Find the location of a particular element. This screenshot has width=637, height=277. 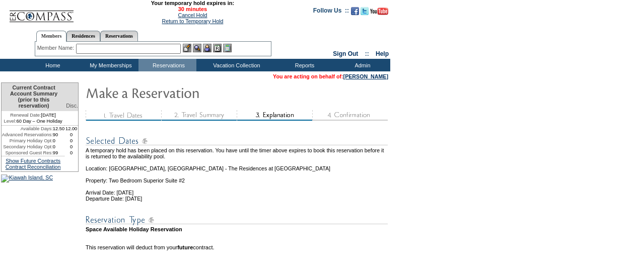

td: Secondary Holiday Opt: is located at coordinates (27, 147).